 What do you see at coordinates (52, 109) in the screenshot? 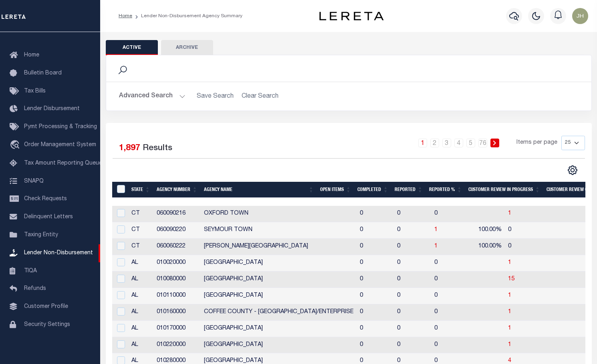
I see `span: Lender Disbursement` at bounding box center [52, 109].